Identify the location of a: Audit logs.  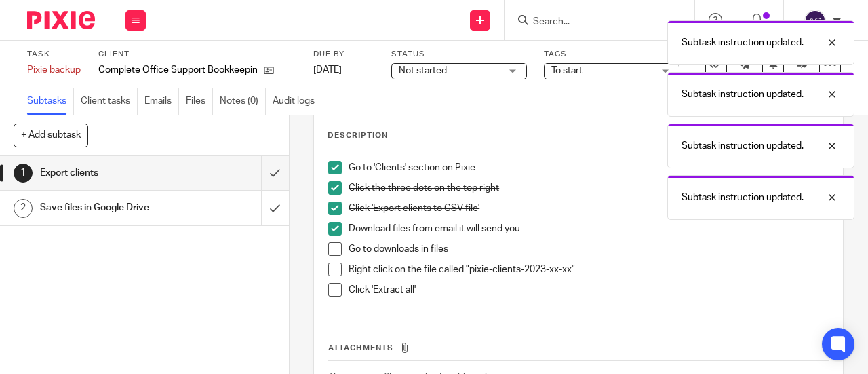
(297, 101).